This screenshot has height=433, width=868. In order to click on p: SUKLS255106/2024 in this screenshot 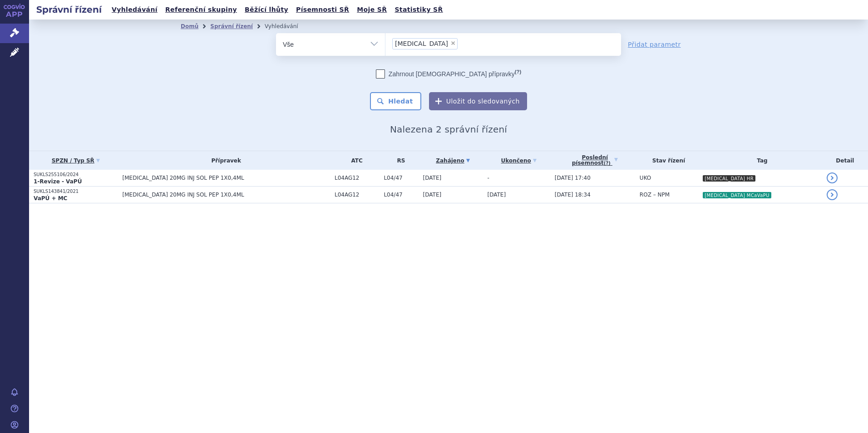, I will do `click(76, 175)`.